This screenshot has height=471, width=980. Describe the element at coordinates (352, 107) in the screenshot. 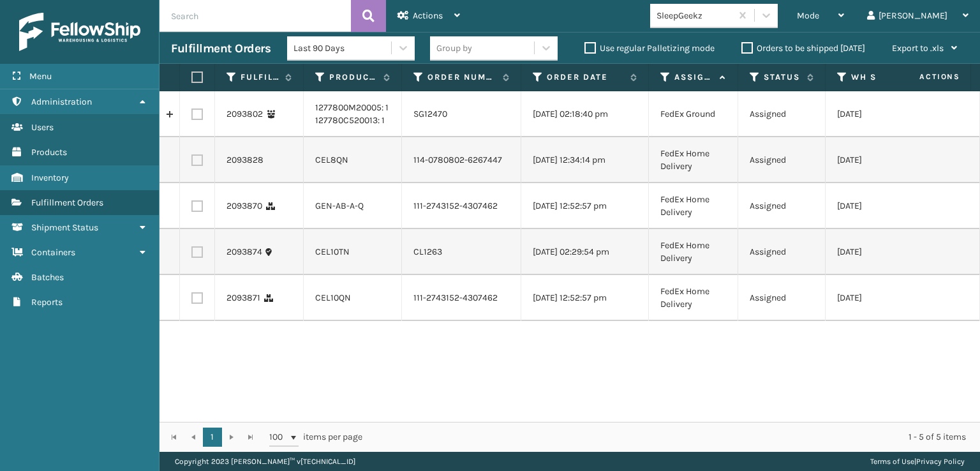

I see `a: 1277800M20005: 1` at that location.